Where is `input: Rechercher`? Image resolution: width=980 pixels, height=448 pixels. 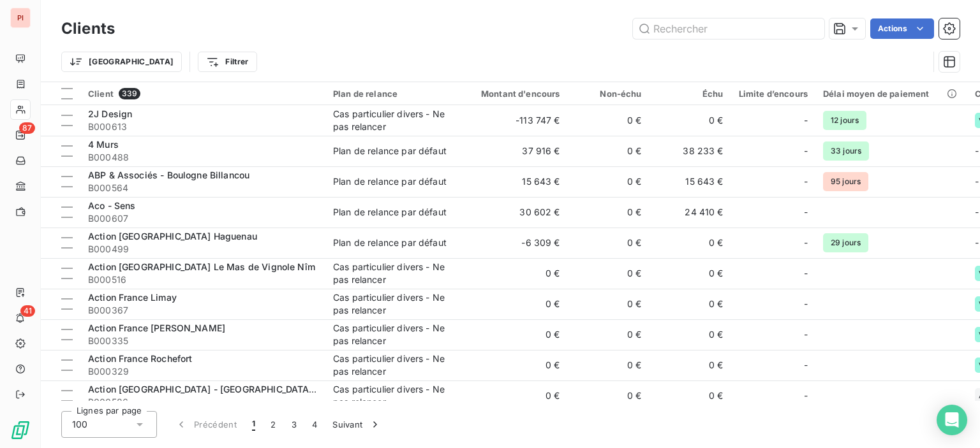
input: Rechercher is located at coordinates (728, 29).